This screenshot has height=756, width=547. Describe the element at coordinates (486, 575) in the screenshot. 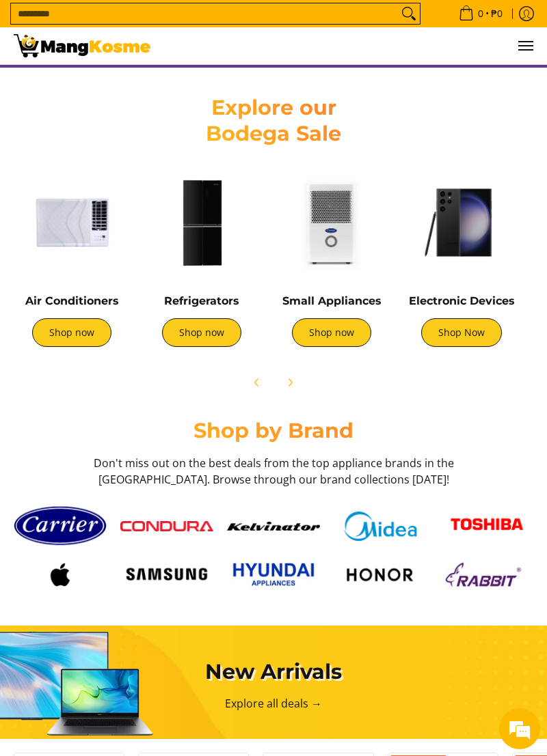

I see `img: Logo rabbit` at that location.